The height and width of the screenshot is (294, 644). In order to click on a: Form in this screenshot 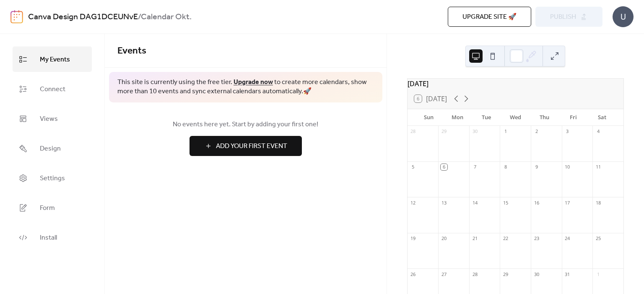, I will do `click(52, 207)`.